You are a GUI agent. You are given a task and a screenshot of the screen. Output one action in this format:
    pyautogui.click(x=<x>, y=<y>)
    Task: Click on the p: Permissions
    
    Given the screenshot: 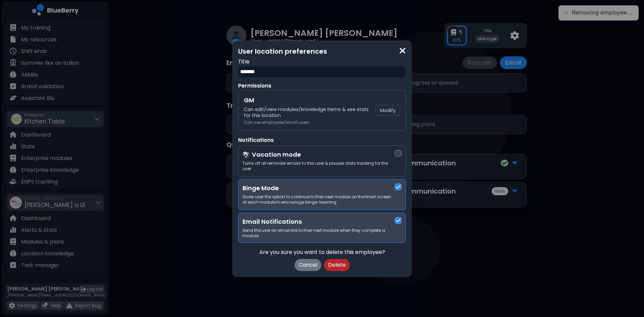 What is the action you would take?
    pyautogui.click(x=322, y=86)
    